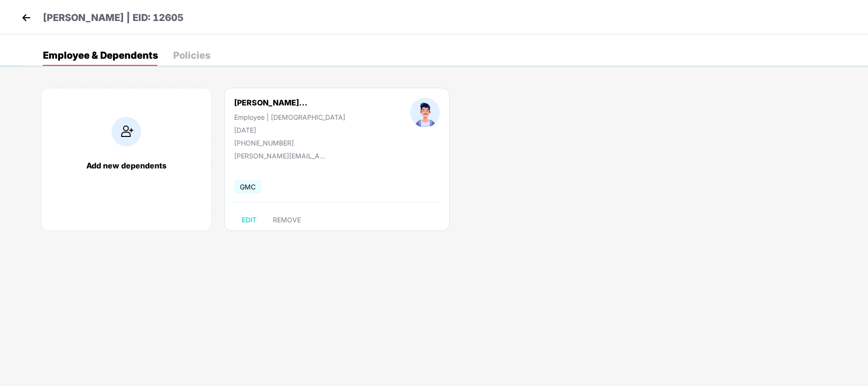 The height and width of the screenshot is (386, 868). I want to click on img: profileImage, so click(425, 113).